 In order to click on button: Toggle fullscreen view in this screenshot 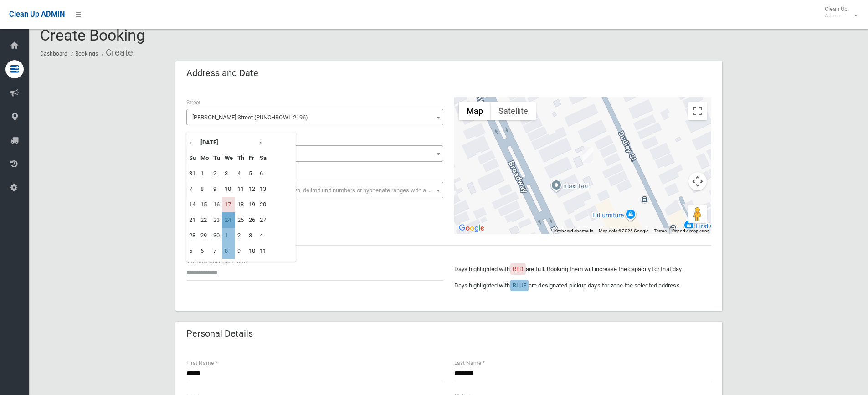, I will do `click(697, 111)`.